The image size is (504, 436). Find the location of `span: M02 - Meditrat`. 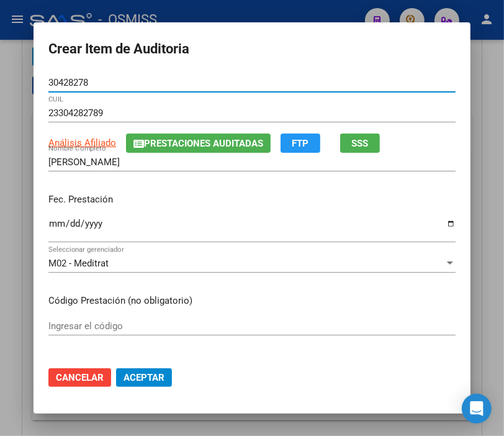

span: M02 - Meditrat is located at coordinates (78, 263).